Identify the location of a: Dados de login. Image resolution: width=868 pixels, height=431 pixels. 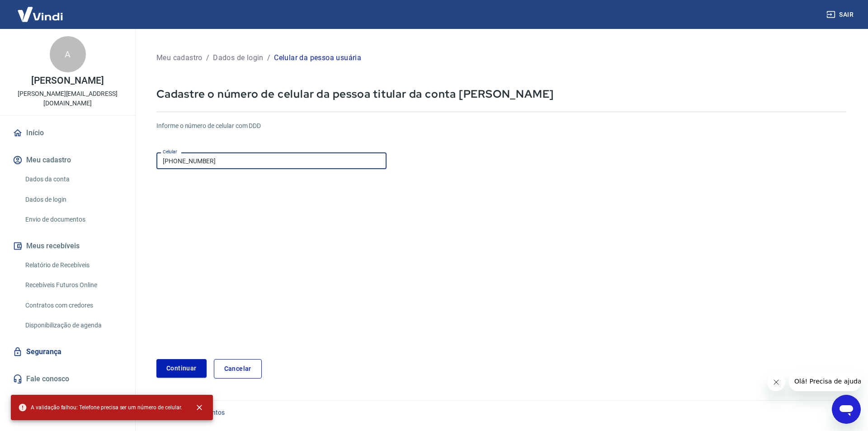
(73, 200).